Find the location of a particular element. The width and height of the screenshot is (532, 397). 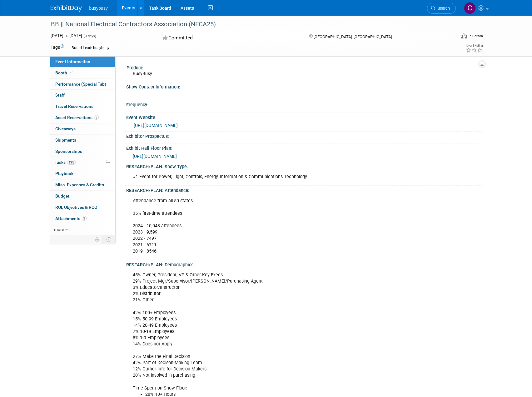

a: Staff is located at coordinates (83, 95).